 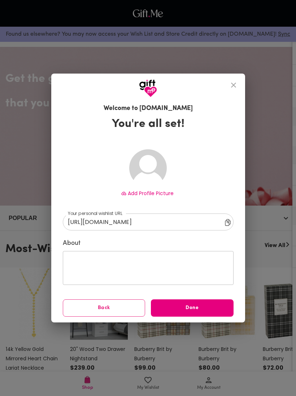 What do you see at coordinates (104, 308) in the screenshot?
I see `span: Back` at bounding box center [104, 308].